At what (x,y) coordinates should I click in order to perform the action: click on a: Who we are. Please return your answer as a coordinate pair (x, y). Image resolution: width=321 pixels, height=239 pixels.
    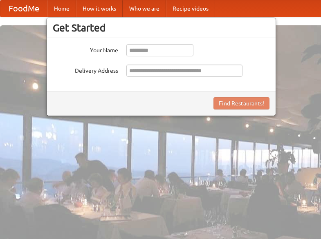
    Looking at the image, I should click on (144, 9).